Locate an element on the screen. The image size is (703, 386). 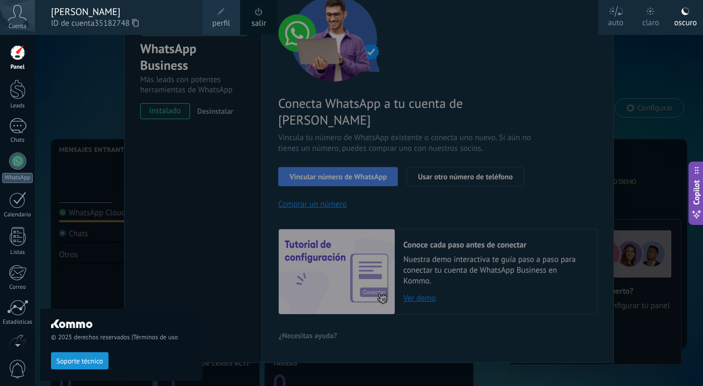
a: Términos de uso is located at coordinates (155, 337).